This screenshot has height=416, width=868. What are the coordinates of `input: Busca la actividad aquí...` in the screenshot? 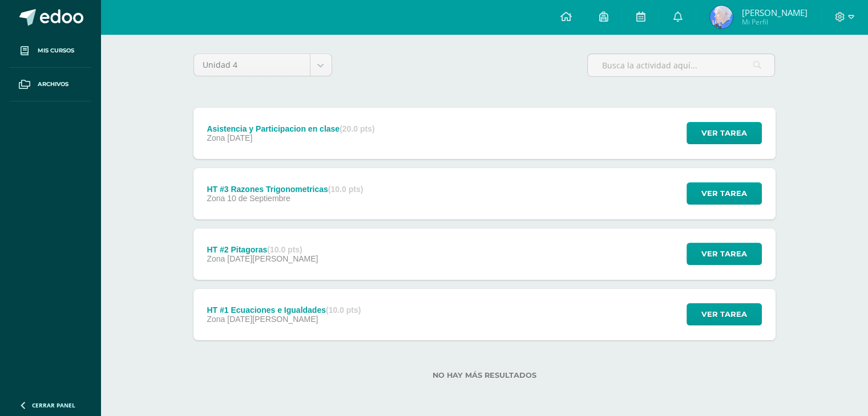 It's located at (680, 65).